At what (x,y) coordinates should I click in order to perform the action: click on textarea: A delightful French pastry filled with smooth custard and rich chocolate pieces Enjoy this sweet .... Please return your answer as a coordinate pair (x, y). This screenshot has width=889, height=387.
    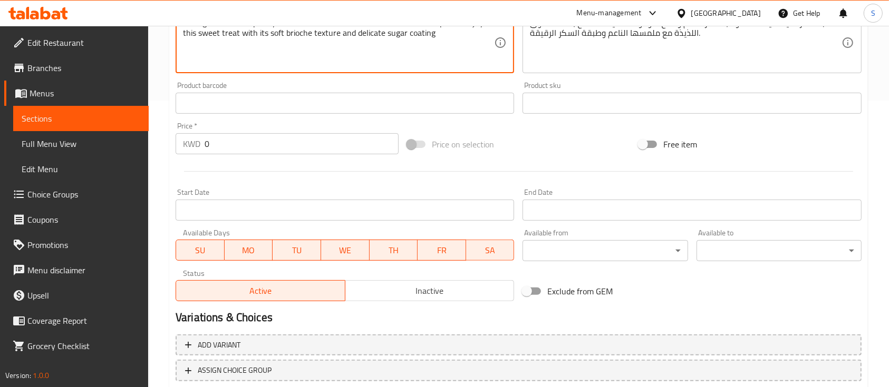
    Looking at the image, I should click on (338, 43).